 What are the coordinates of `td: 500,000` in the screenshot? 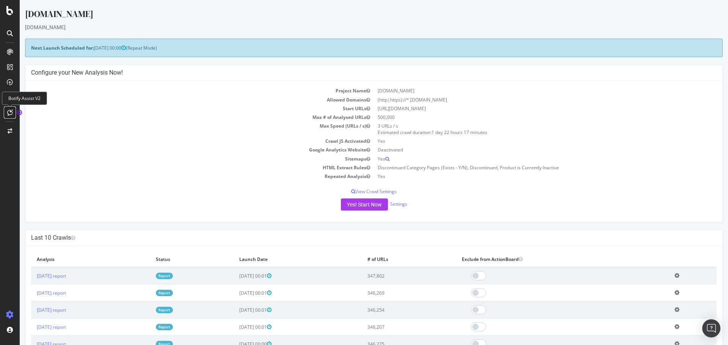 It's located at (526, 117).